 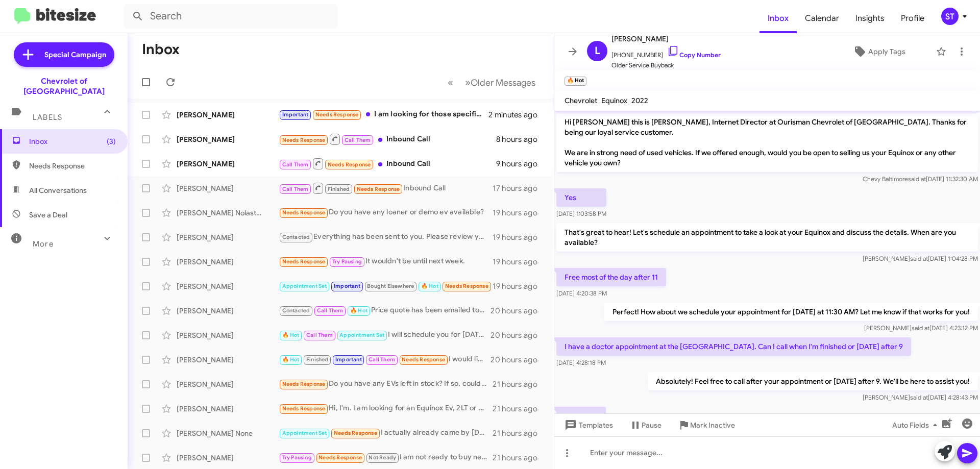 I want to click on span: More, so click(x=43, y=244).